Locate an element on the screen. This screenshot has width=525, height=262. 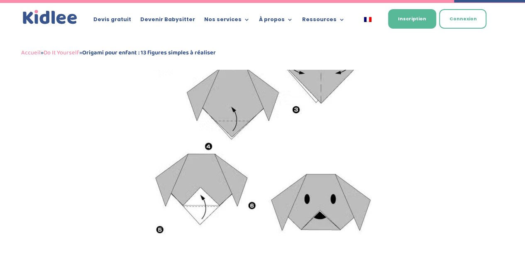
a: Devis gratuit is located at coordinates (112, 21).